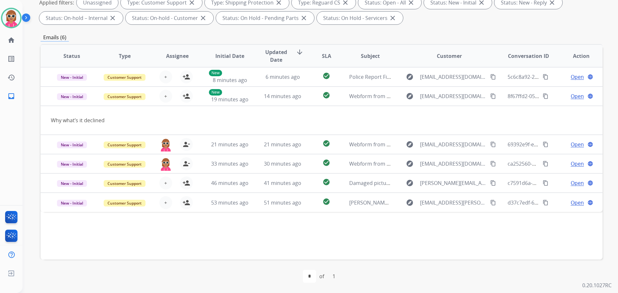  I want to click on span: d37c7edf-634c-44dc-b678-039580793bf8, so click(556, 203).